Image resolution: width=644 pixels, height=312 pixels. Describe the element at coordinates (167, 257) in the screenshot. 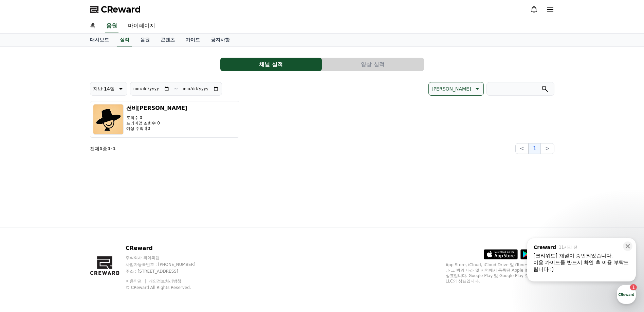

I see `p: 주식회사 와이피랩` at that location.